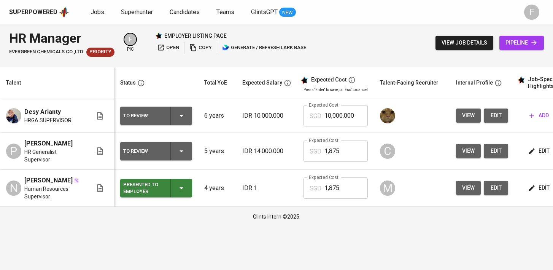 This screenshot has width=553, height=270. What do you see at coordinates (185, 12) in the screenshot?
I see `span: Candidates` at bounding box center [185, 12].